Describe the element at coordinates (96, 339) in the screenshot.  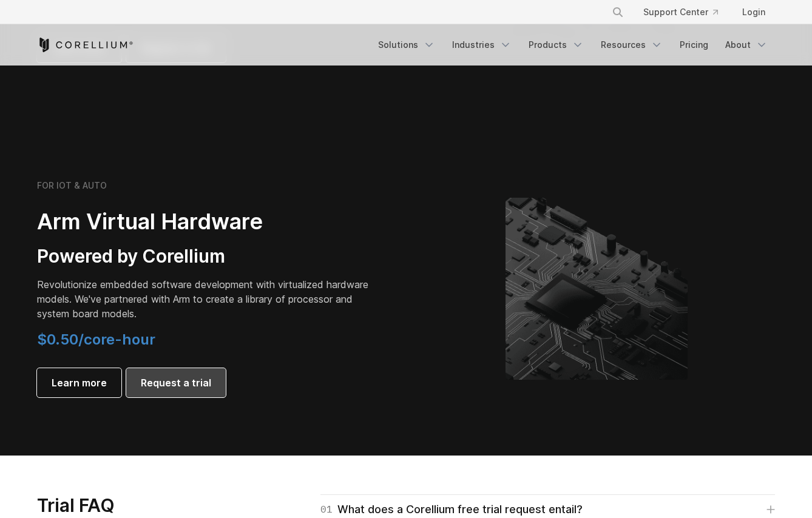
I see `span: $0.50/core-hour` at that location.